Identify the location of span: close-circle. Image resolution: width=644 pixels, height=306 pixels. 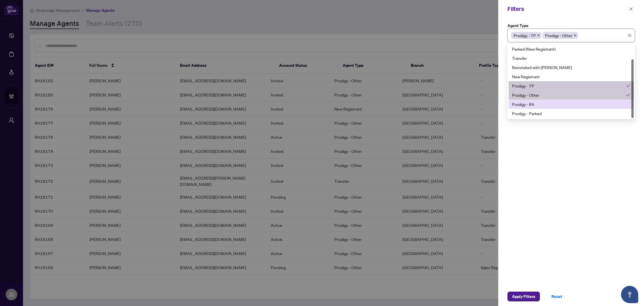
(630, 35).